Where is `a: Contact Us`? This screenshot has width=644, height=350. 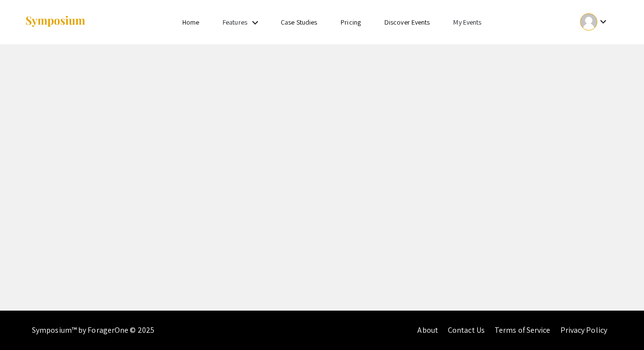 a: Contact Us is located at coordinates (466, 329).